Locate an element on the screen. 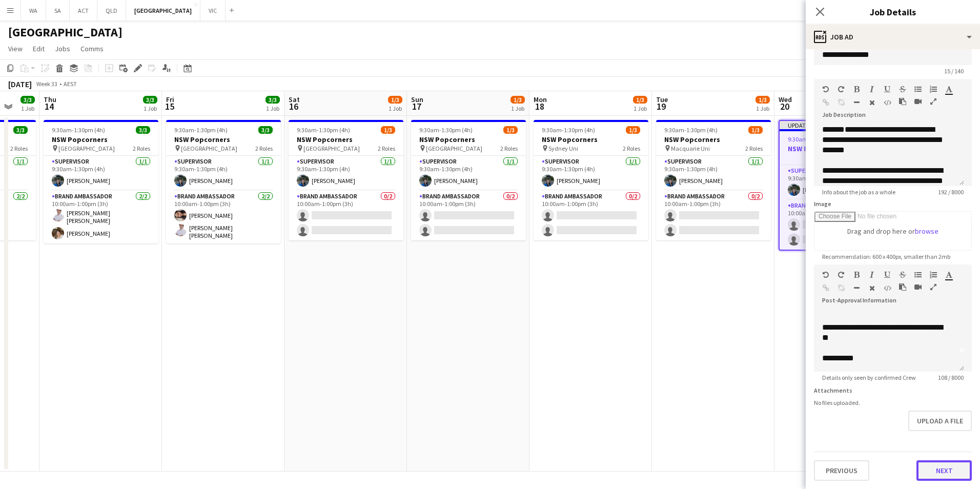 The height and width of the screenshot is (489, 980). span: 17 is located at coordinates (416, 106).